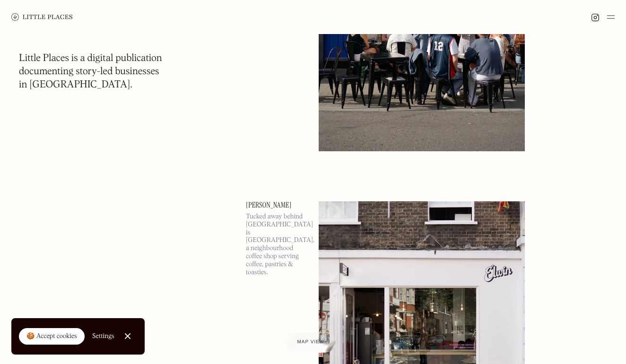  What do you see at coordinates (52, 336) in the screenshot?
I see `a: 🍪 Accept cookies` at bounding box center [52, 336].